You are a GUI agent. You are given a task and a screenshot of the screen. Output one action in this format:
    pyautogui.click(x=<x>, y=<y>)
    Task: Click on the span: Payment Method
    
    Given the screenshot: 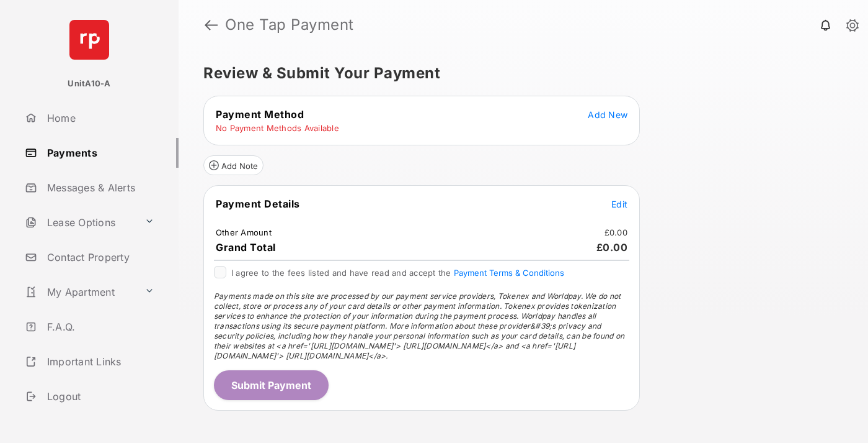 What is the action you would take?
    pyautogui.click(x=260, y=114)
    